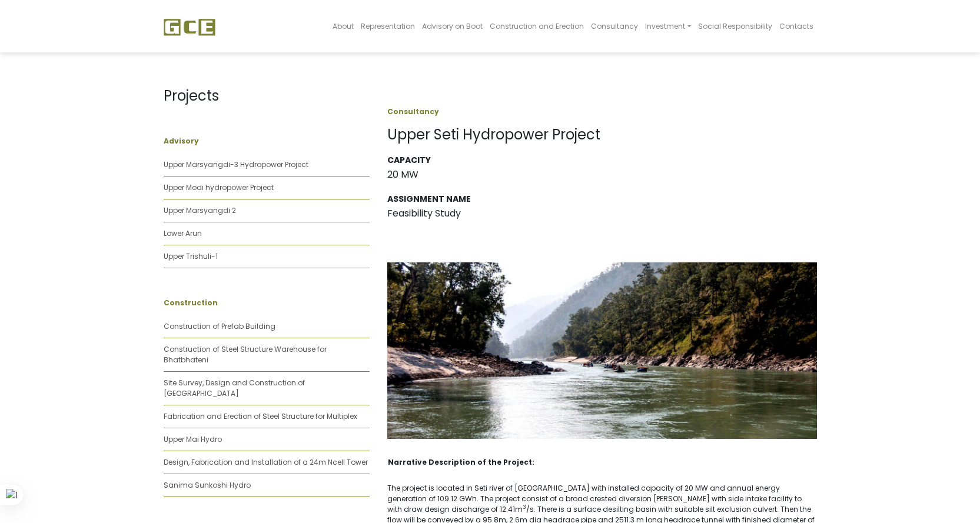 The width and height of the screenshot is (980, 523). I want to click on a: Upper Trishuli-1, so click(191, 256).